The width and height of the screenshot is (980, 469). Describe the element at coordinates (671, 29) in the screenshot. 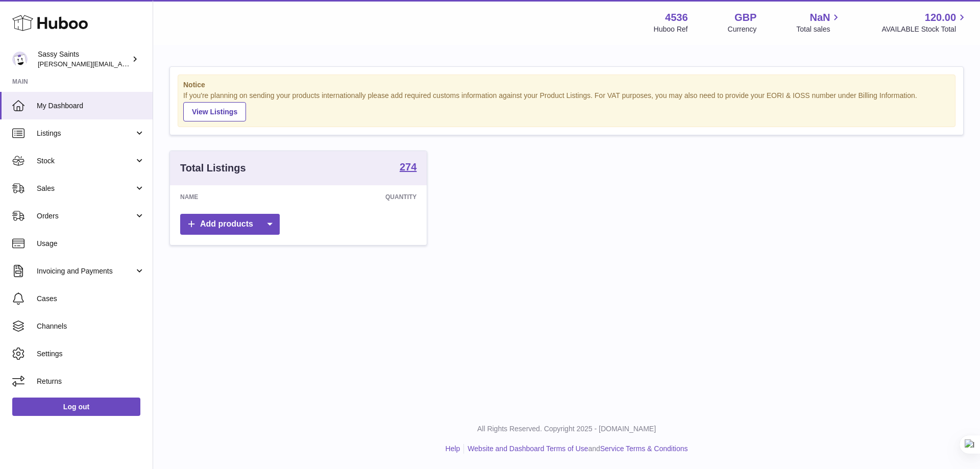

I see `div: Huboo Ref` at that location.